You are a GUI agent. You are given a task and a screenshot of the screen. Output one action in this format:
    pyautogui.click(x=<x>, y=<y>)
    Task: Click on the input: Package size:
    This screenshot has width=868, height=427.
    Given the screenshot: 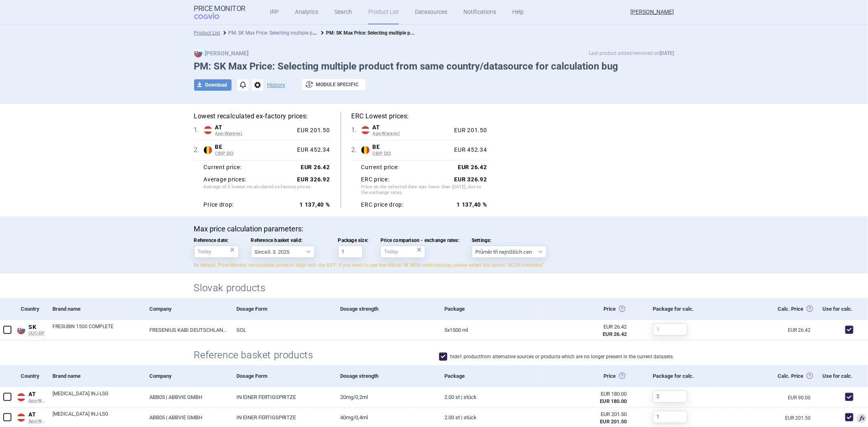 What is the action you would take?
    pyautogui.click(x=350, y=252)
    